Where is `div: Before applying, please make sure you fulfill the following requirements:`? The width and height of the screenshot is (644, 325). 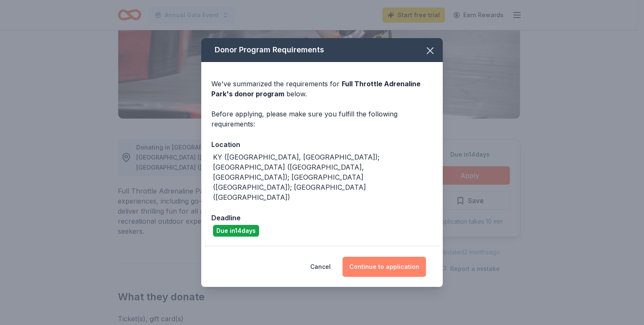 div: Before applying, please make sure you fulfill the following requirements: is located at coordinates (322, 119).